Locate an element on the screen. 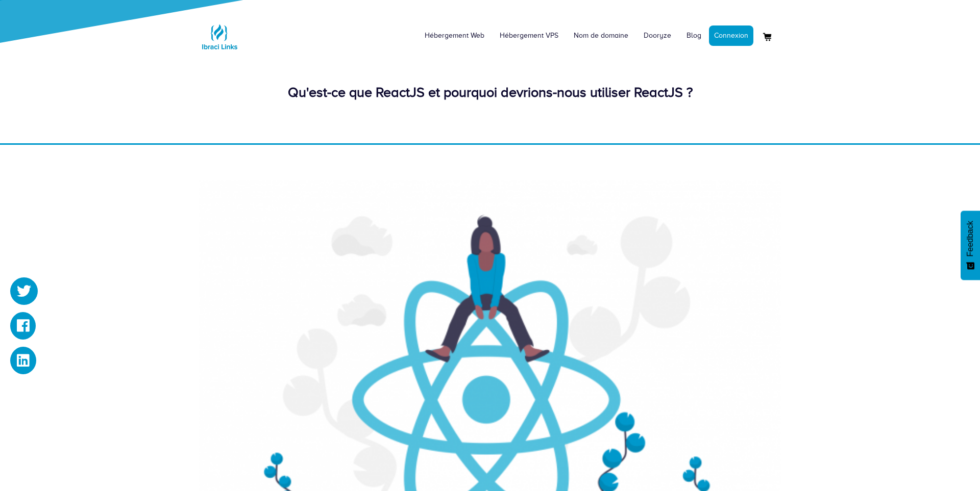 Image resolution: width=980 pixels, height=491 pixels. div: Qu'est-ce que ReactJS et pourquoi devrions-nous utiliser ReactJS ? is located at coordinates (490, 93).